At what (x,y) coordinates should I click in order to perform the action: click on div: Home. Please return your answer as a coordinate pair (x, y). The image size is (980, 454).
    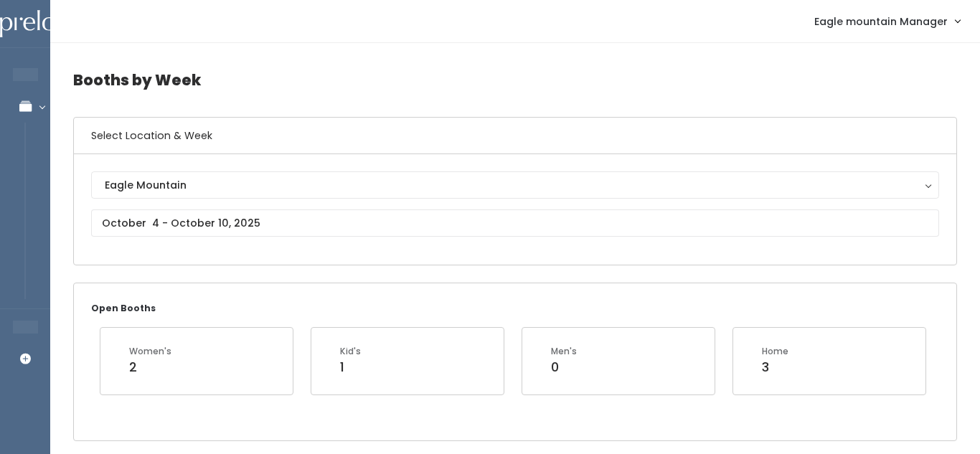
    Looking at the image, I should click on (775, 351).